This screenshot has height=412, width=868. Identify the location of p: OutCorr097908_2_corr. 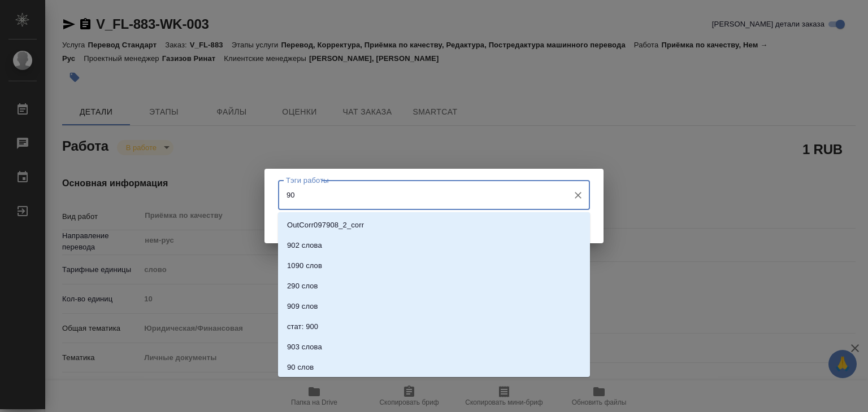
(326, 225).